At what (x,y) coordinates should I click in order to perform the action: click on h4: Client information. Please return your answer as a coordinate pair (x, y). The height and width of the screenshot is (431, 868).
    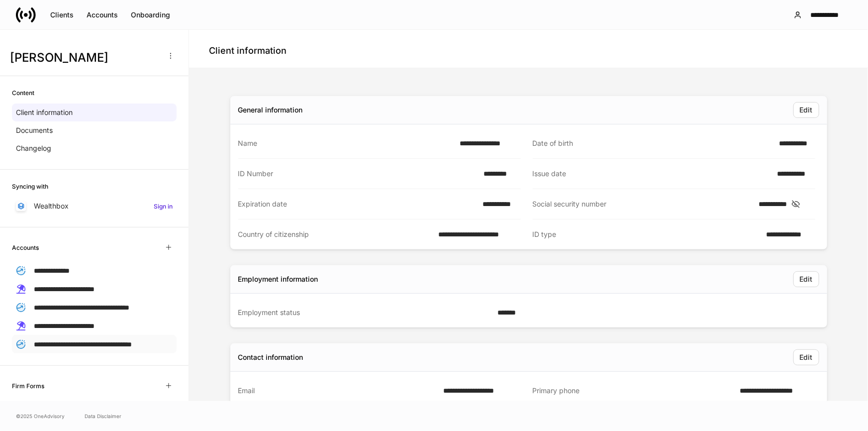
    Looking at the image, I should click on (248, 51).